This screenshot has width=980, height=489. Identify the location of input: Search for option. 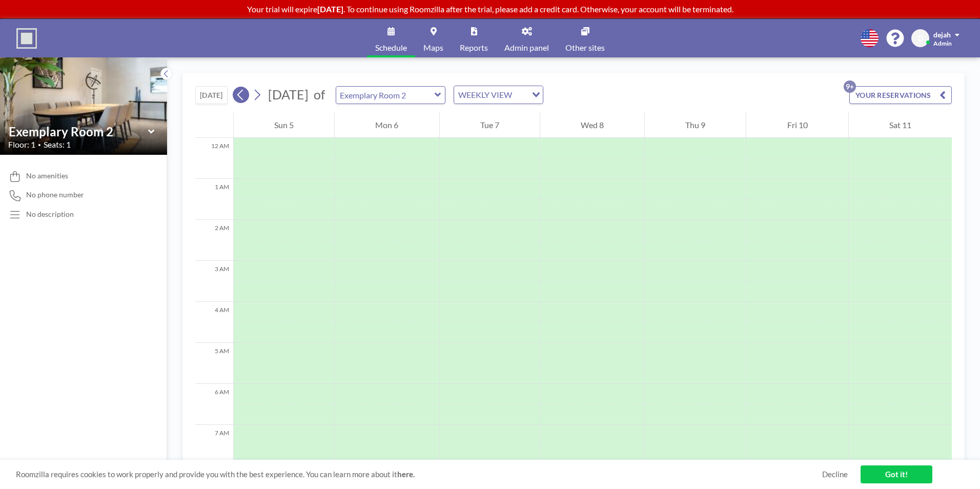
(520, 95).